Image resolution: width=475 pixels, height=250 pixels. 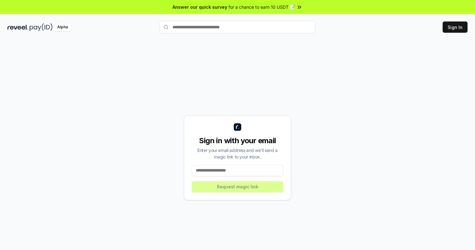 What do you see at coordinates (63, 27) in the screenshot?
I see `div: Alpha` at bounding box center [63, 27].